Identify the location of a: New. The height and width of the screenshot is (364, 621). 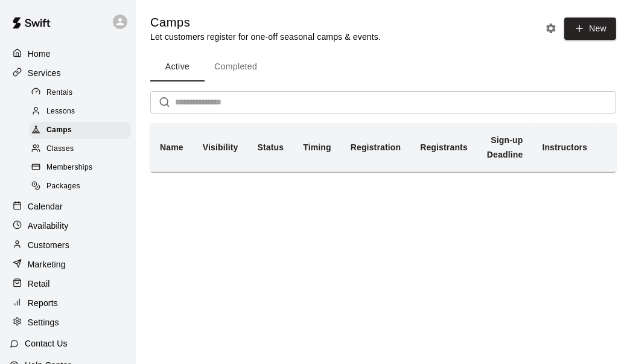
(588, 28).